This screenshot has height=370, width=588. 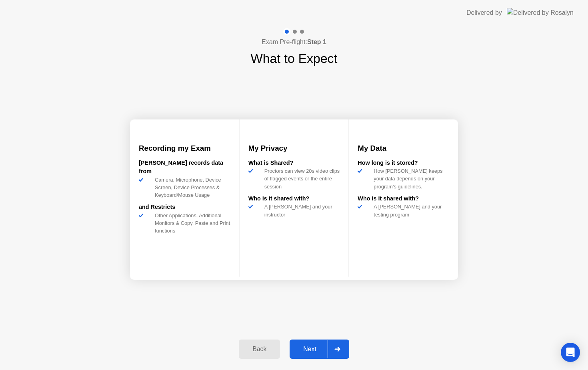 I want to click on button: Next, so click(x=319, y=349).